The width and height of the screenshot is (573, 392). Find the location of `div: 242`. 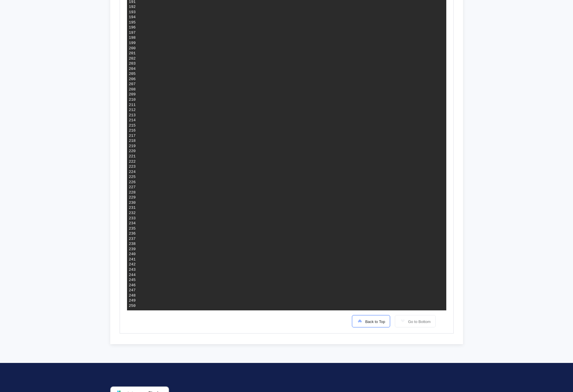

div: 242 is located at coordinates (132, 265).